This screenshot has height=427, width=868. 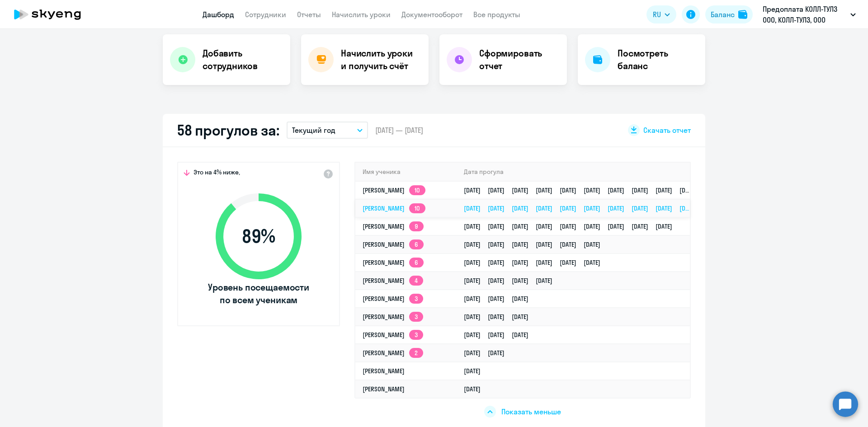 I want to click on span: Это на 4% ниже,, so click(x=216, y=174).